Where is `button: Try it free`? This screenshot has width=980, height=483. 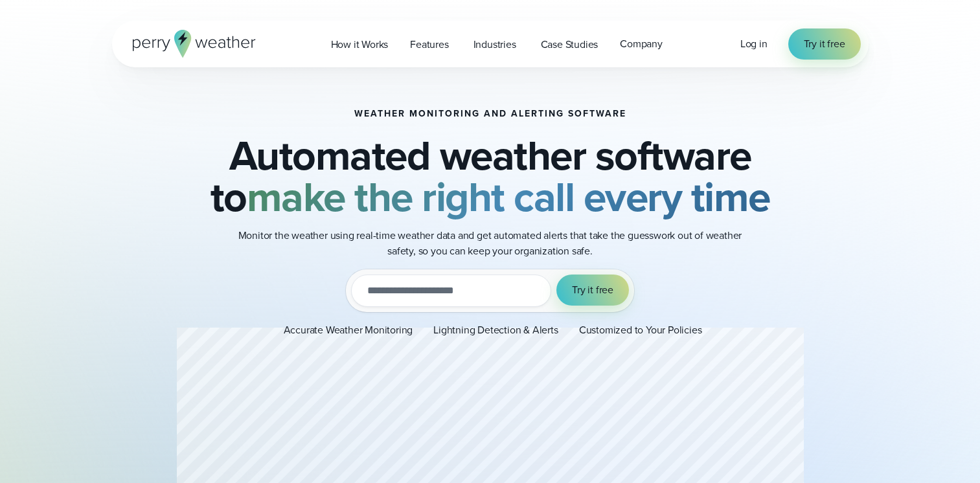
button: Try it free is located at coordinates (592, 290).